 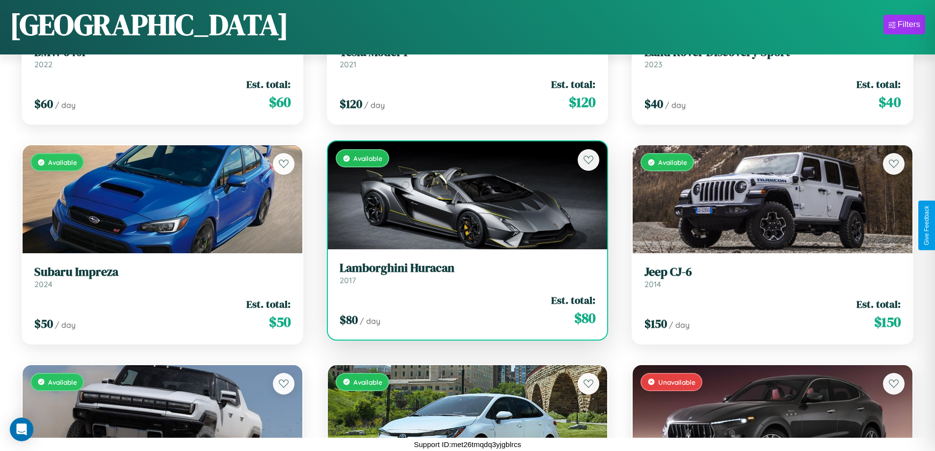 What do you see at coordinates (773, 272) in the screenshot?
I see `h3: Jeep CJ-6` at bounding box center [773, 272].